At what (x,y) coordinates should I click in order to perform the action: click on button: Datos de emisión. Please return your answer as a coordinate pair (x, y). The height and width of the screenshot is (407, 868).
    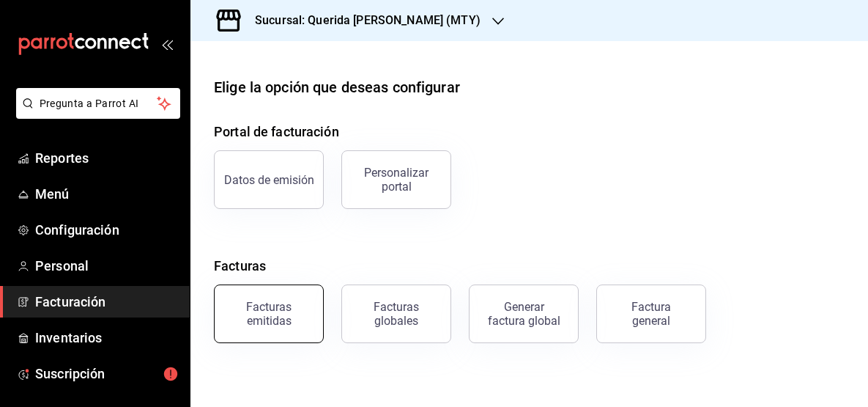
    Looking at the image, I should click on (268, 179).